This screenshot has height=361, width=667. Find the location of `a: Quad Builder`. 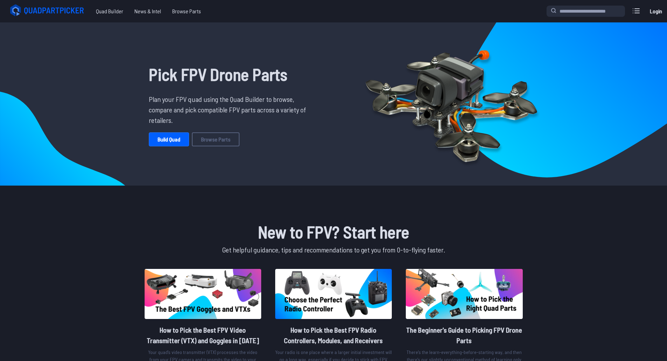

a: Quad Builder is located at coordinates (110, 11).